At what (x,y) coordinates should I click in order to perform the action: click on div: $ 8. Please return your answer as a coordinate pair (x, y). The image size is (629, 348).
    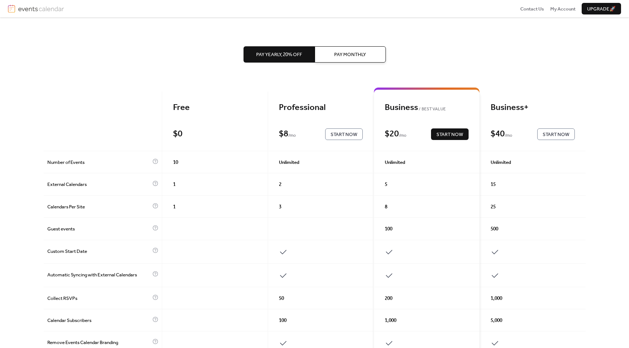
    Looking at the image, I should click on (284, 134).